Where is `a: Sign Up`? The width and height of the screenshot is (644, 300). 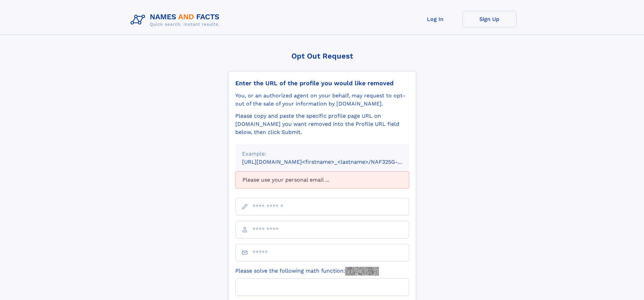
a: Sign Up is located at coordinates (489, 19).